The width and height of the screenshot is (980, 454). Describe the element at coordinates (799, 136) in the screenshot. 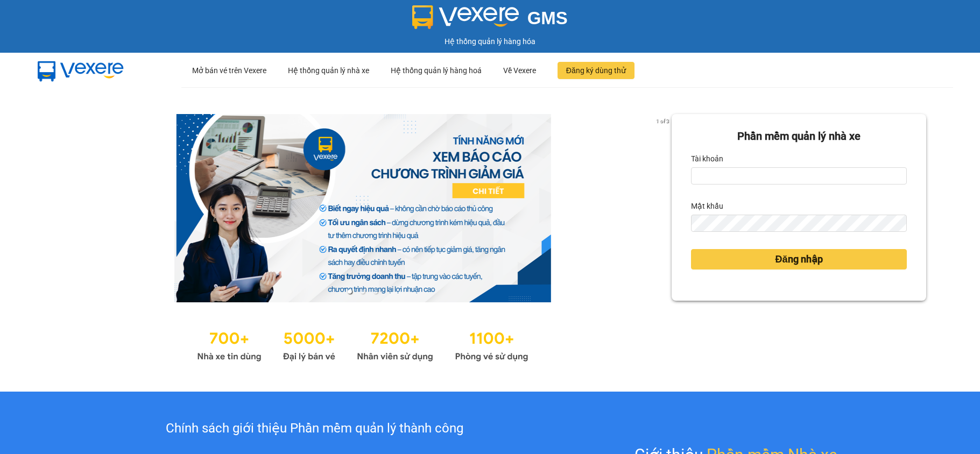

I see `div: Phần mềm quản lý nhà xe` at that location.